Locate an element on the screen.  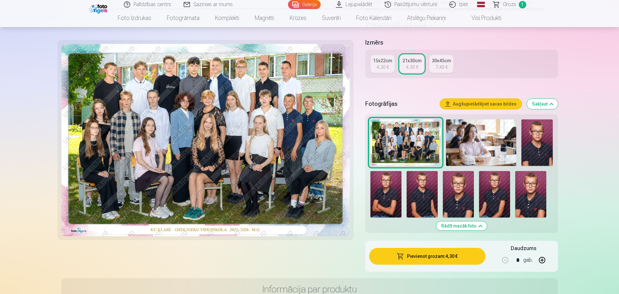
a: Foto izdrukas is located at coordinates (134, 18).